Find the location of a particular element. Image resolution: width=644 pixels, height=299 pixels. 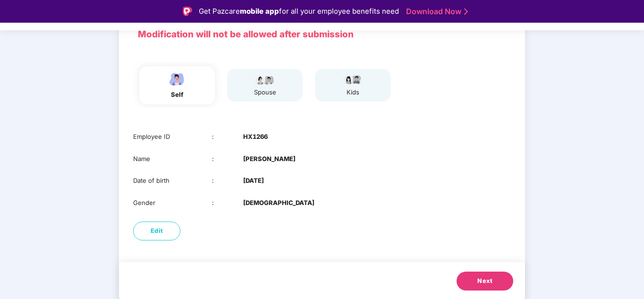

p: Modification will not be allowed after submission is located at coordinates (322, 34).